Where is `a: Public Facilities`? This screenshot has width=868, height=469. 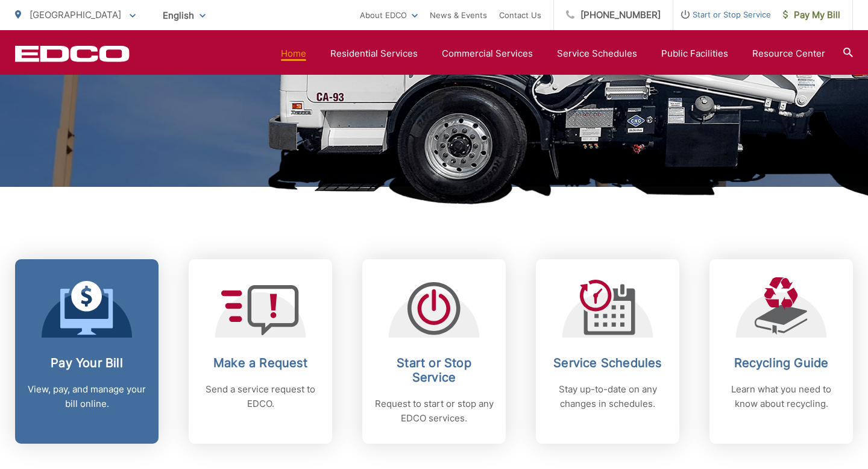 a: Public Facilities is located at coordinates (695, 54).